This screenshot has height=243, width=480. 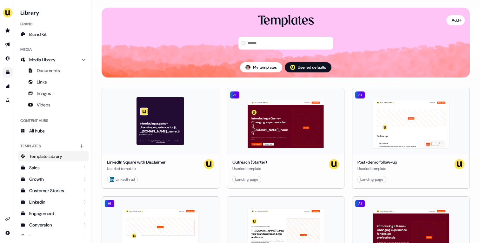 I want to click on a: Links, so click(x=53, y=82).